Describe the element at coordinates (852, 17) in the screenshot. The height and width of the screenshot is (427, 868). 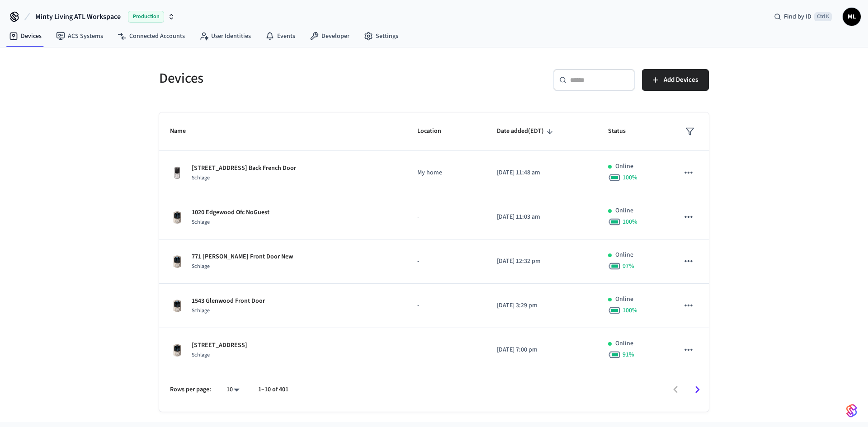
I see `span: ML` at that location.